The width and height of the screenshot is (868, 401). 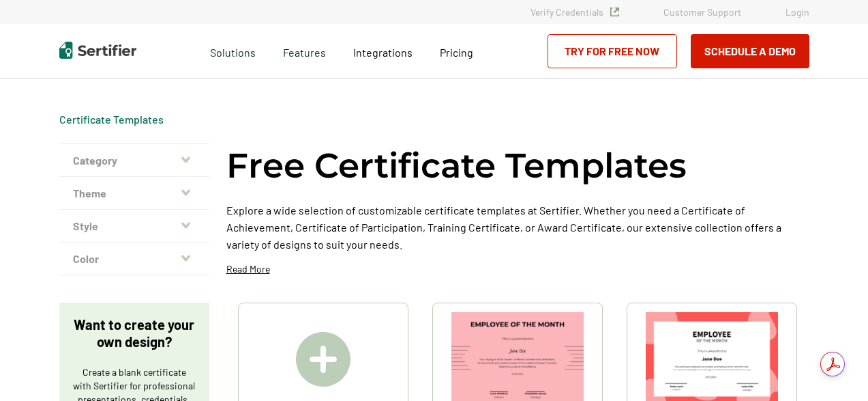 I want to click on a: Pricing, so click(x=456, y=50).